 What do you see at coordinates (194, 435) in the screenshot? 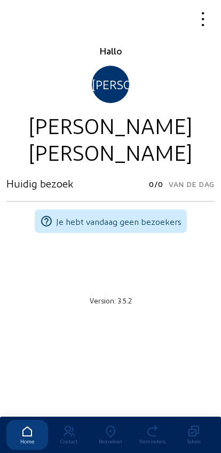
I see `a: Taken` at bounding box center [194, 435].